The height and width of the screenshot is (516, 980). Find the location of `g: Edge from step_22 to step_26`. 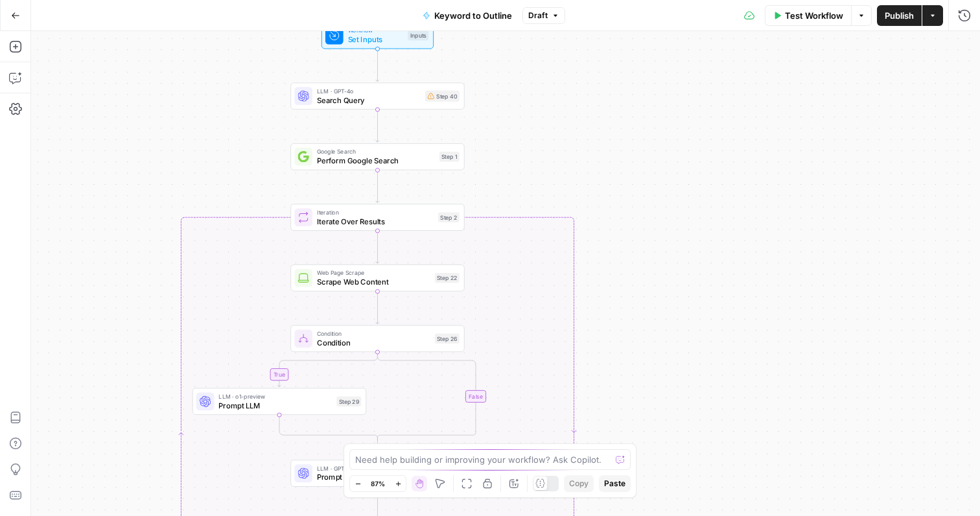

g: Edge from step_22 to step_26 is located at coordinates (377, 308).